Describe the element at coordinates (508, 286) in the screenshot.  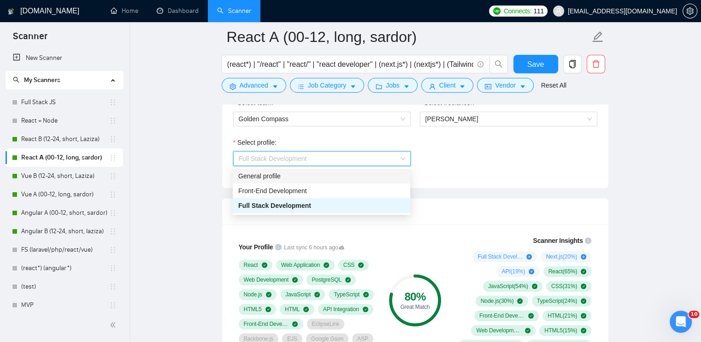
I see `span: JavaScript ( 54 %)` at that location.